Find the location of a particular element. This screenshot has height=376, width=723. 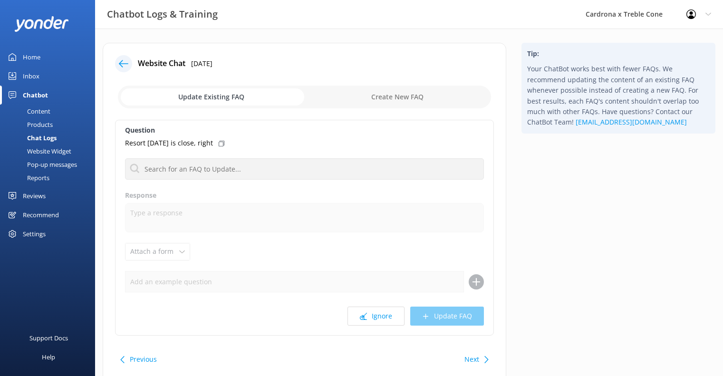

div: Reviews is located at coordinates (34, 196).